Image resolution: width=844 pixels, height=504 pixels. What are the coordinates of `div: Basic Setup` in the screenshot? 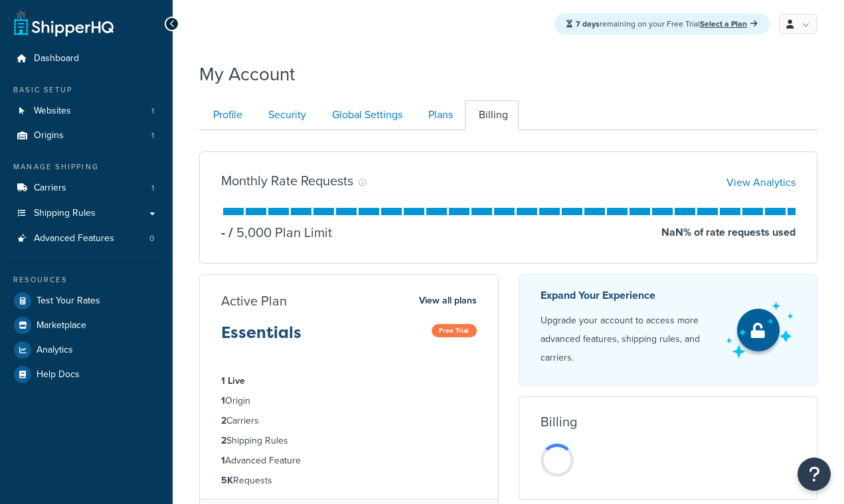 It's located at (86, 89).